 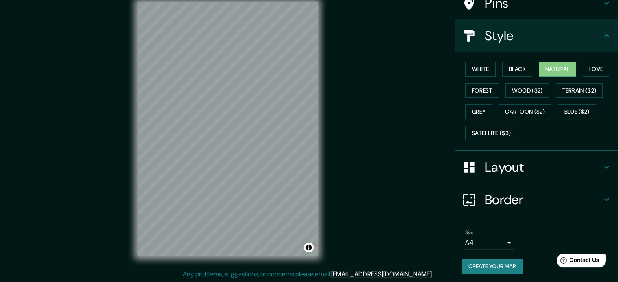 What do you see at coordinates (525, 112) in the screenshot?
I see `button: Cartoon ($2)` at bounding box center [525, 112].